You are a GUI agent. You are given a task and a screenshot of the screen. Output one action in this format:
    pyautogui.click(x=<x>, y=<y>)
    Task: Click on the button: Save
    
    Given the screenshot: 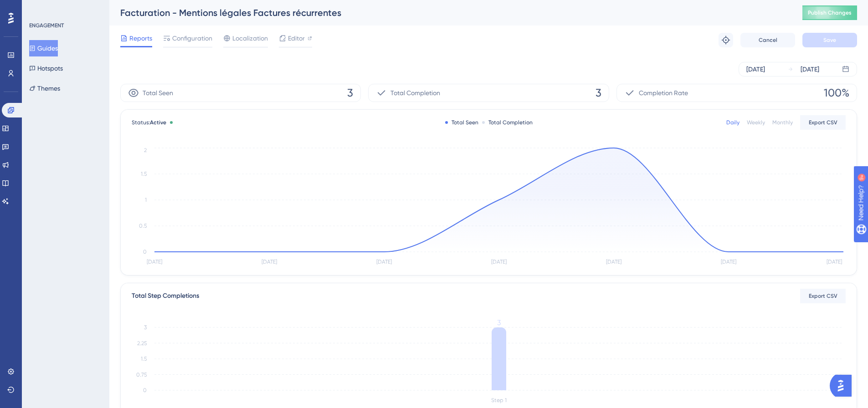 What is the action you would take?
    pyautogui.click(x=830, y=40)
    